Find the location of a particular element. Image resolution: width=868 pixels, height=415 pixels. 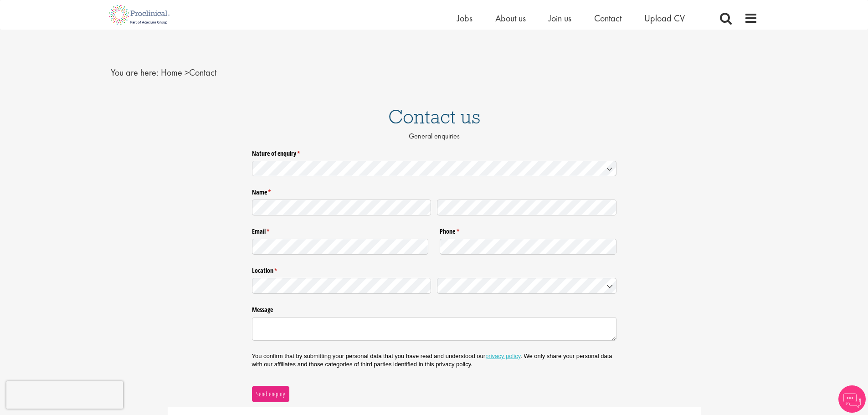

a: Join us is located at coordinates (560, 18).